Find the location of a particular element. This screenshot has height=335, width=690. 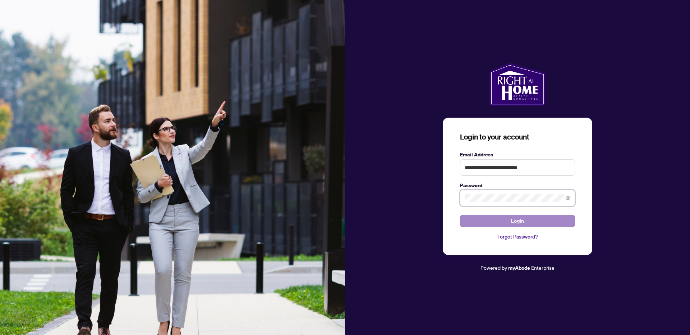

span: Login is located at coordinates (517, 221).